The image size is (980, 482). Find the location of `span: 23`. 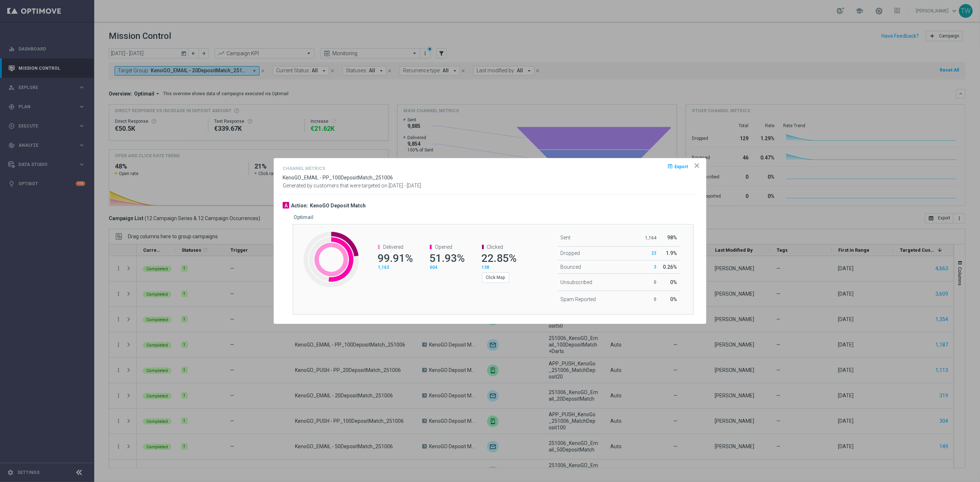

span: 23 is located at coordinates (655, 253).